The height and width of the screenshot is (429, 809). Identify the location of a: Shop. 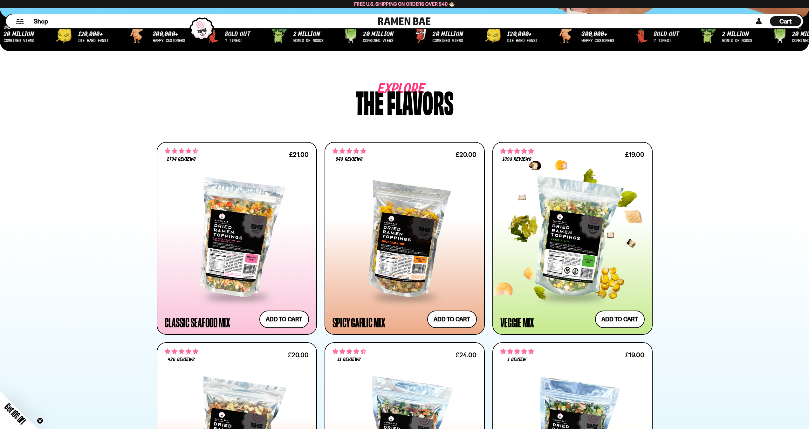
(41, 21).